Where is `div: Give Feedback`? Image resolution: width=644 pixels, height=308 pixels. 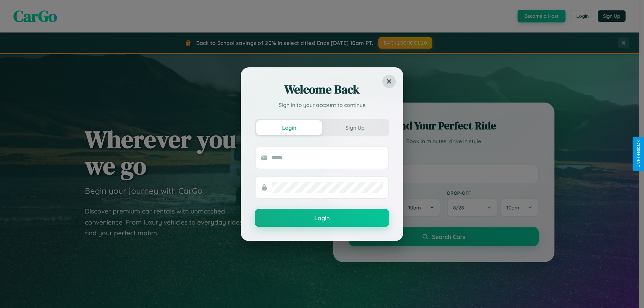 div: Give Feedback is located at coordinates (638, 154).